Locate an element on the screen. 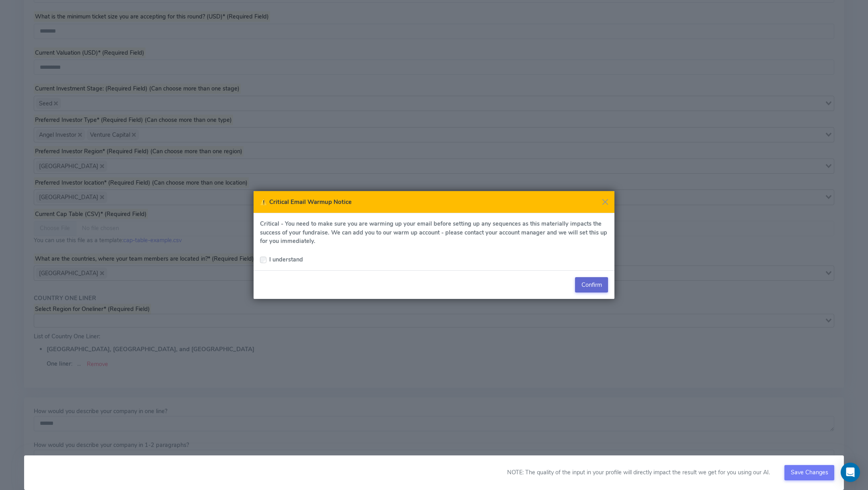 Image resolution: width=868 pixels, height=490 pixels. div: Open Intercom Messenger is located at coordinates (850, 472).